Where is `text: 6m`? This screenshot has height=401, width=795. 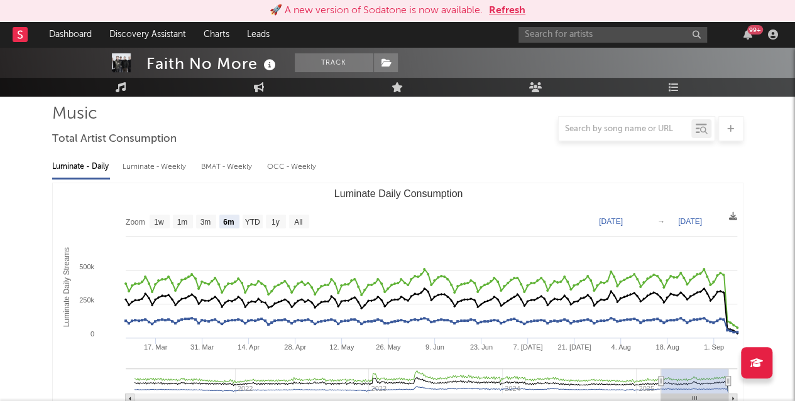 text: 6m is located at coordinates (228, 222).